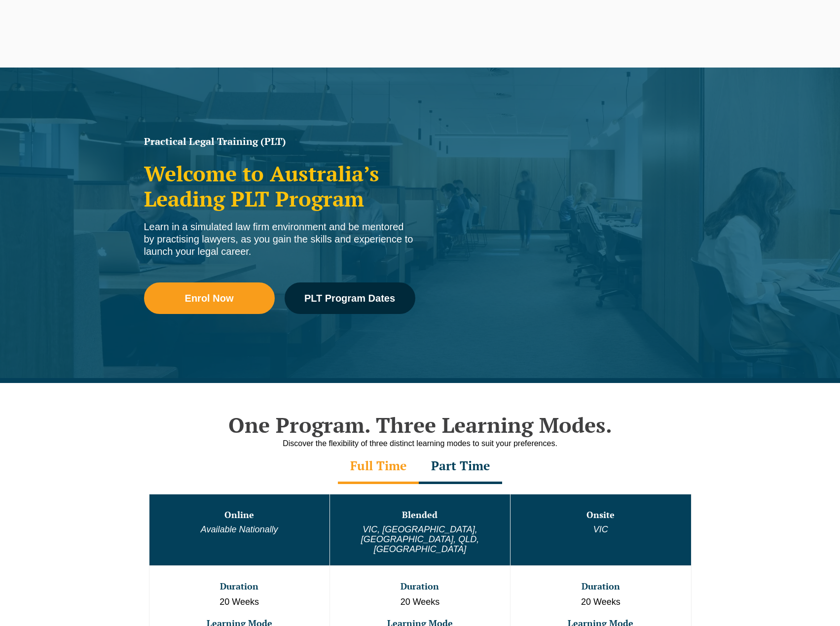  What do you see at coordinates (209, 298) in the screenshot?
I see `span: Enrol Now` at bounding box center [209, 298].